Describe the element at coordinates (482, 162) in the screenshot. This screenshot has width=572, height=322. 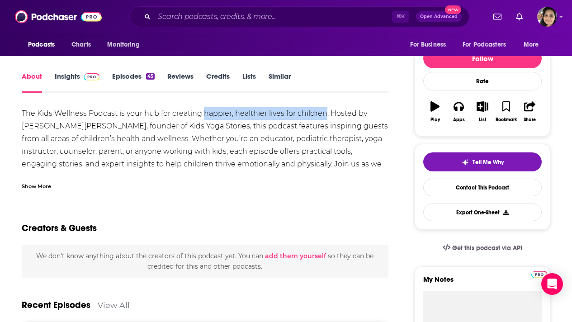
I see `button: tell me why sparkleTell Me Why` at that location.